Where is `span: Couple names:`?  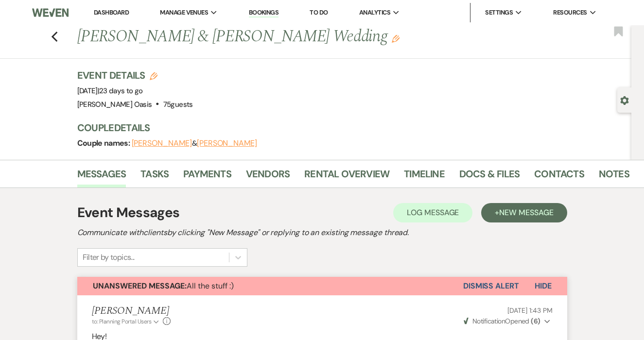
span: Couple names: is located at coordinates (105, 143).